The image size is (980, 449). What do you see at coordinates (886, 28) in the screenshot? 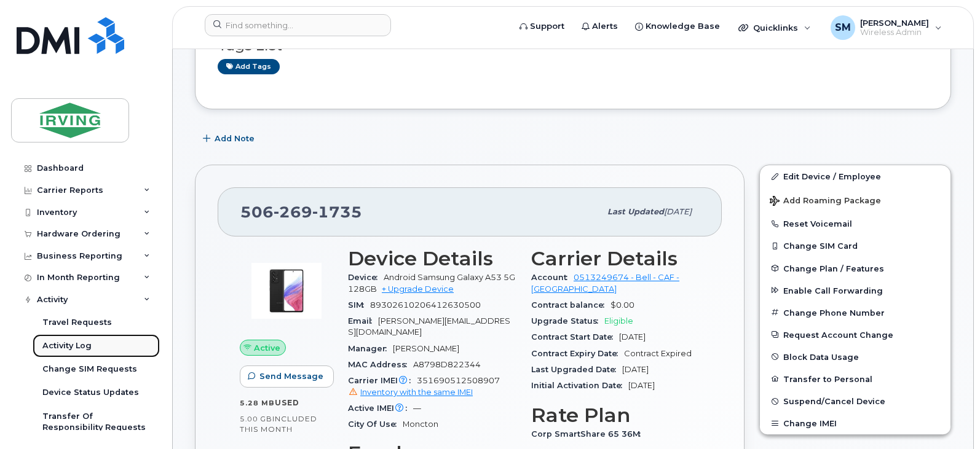
I see `div: Samantha Morrell` at bounding box center [886, 28].